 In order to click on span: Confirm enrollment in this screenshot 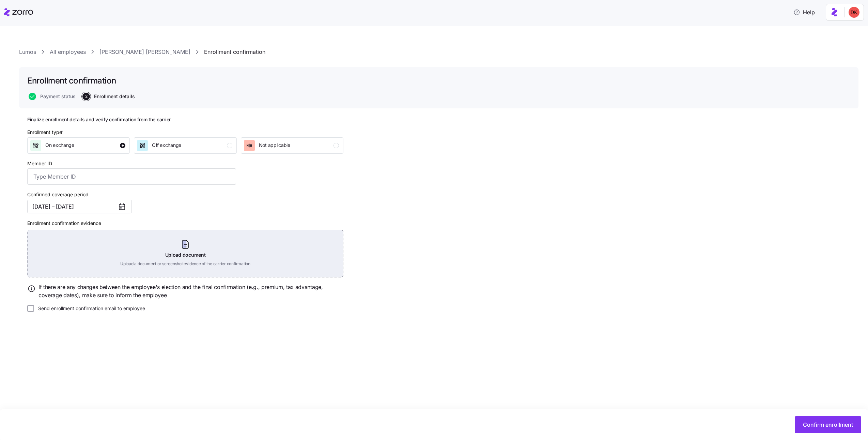, I will do `click(828, 425)`.